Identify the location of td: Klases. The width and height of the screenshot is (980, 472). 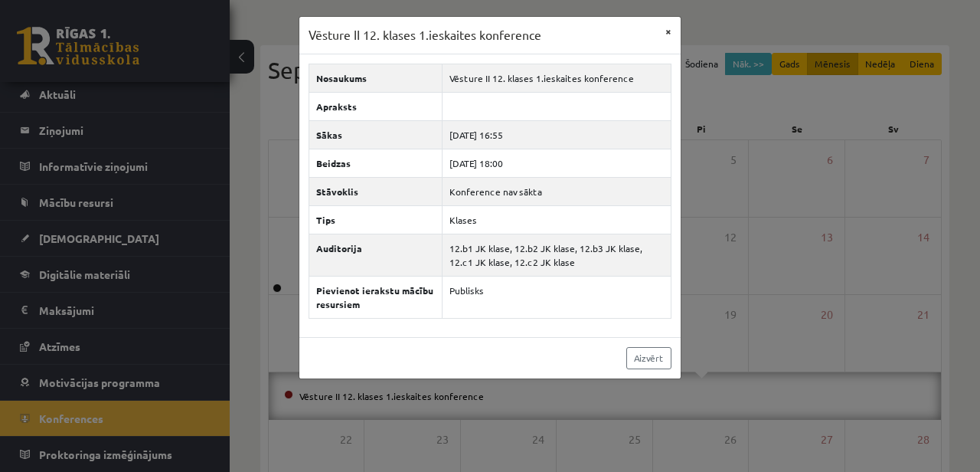
(555, 219).